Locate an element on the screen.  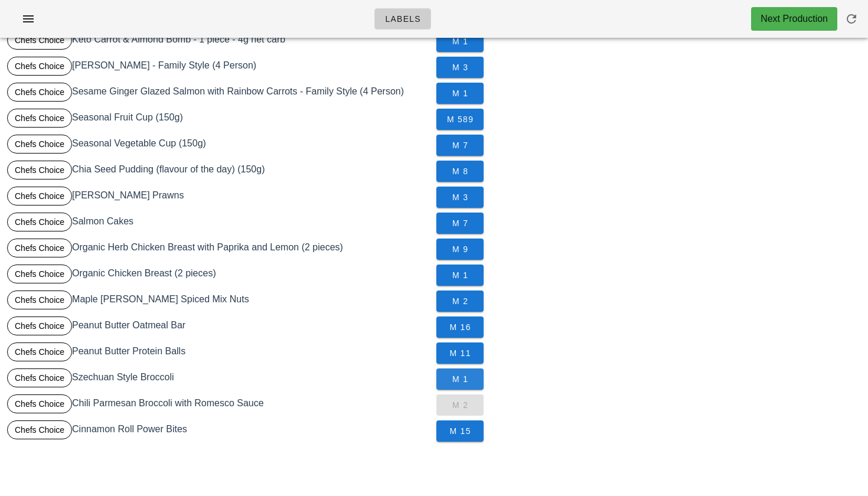
div: Seasonal Vegetable Cup (150g) is located at coordinates (219, 145).